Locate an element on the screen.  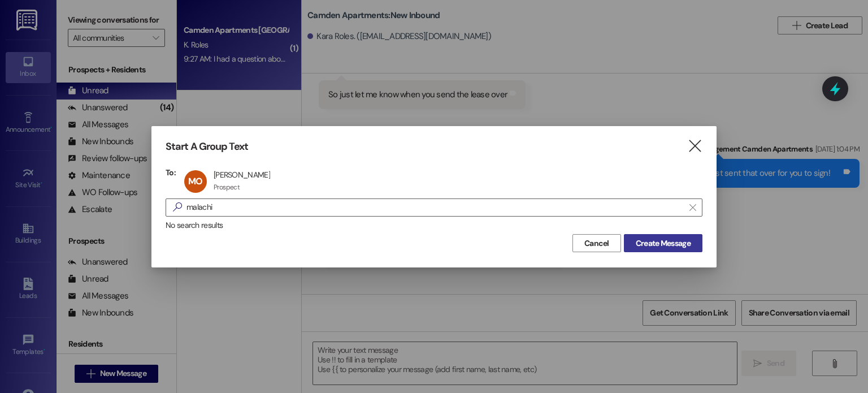
div: No search results is located at coordinates (434, 225).